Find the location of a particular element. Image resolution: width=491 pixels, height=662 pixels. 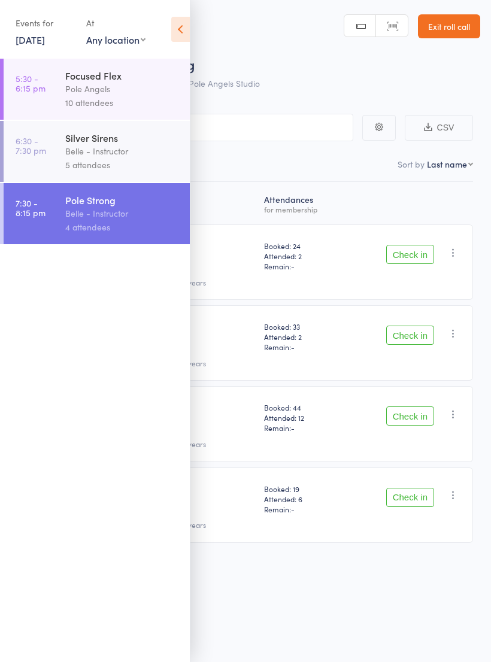

label: Sort by is located at coordinates (410, 164).